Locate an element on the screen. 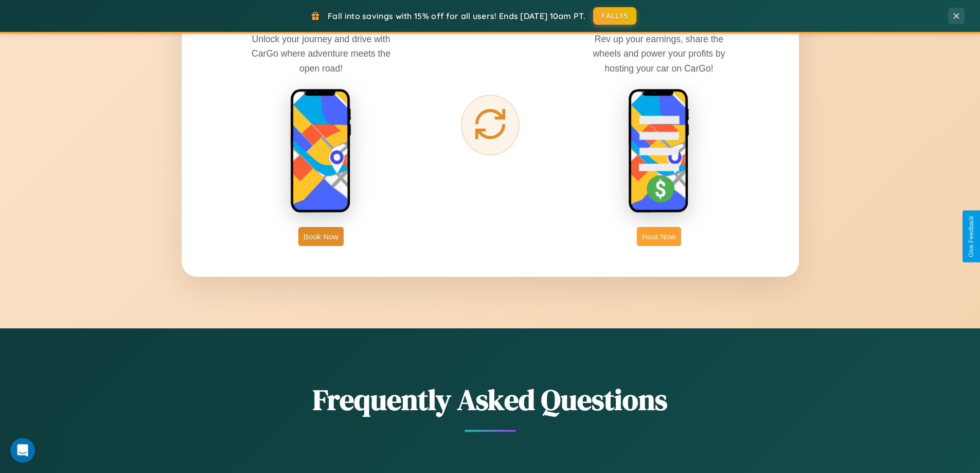 The width and height of the screenshot is (980, 473). button: Host Now is located at coordinates (659, 237).